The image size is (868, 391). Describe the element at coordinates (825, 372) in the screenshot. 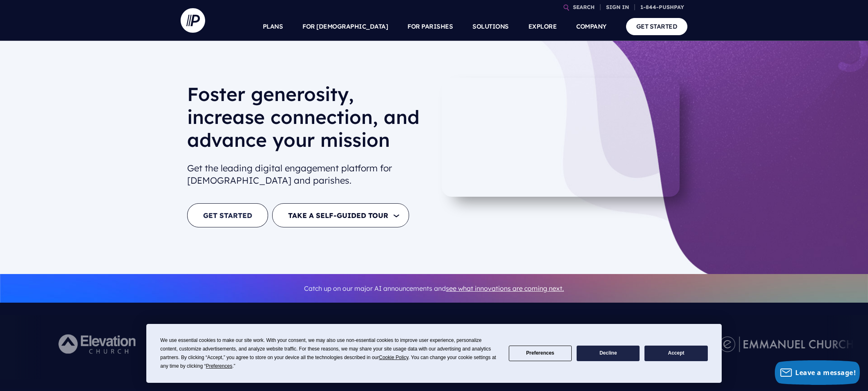

I see `span: Leave a message!` at that location.